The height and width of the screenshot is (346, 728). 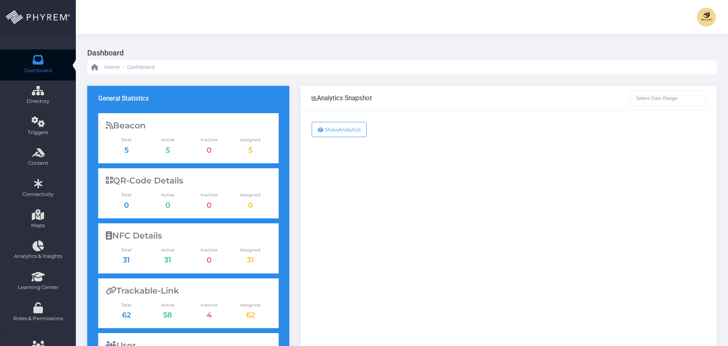 I want to click on a: Home, so click(x=105, y=67).